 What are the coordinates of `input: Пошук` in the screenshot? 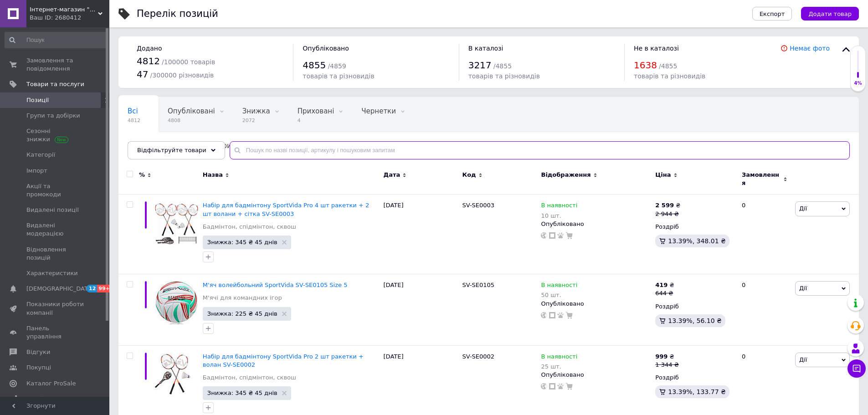 It's located at (56, 40).